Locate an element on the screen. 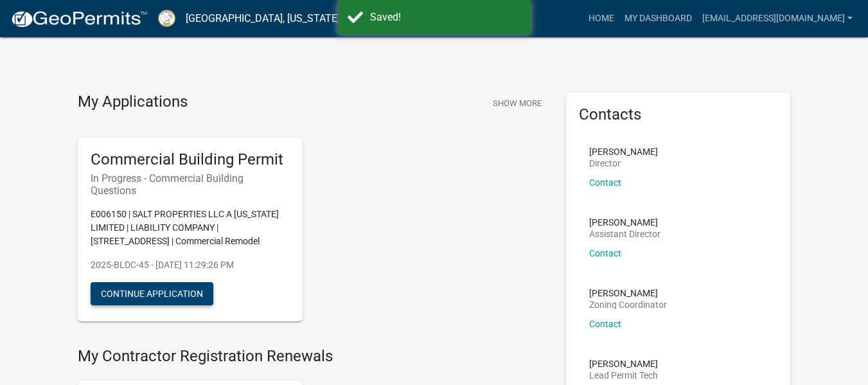 This screenshot has width=868, height=385. a: Home is located at coordinates (601, 19).